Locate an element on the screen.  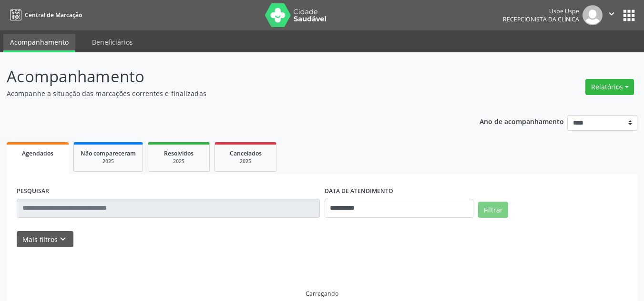
label: DATA DE ATENDIMENTO is located at coordinates (359, 191).